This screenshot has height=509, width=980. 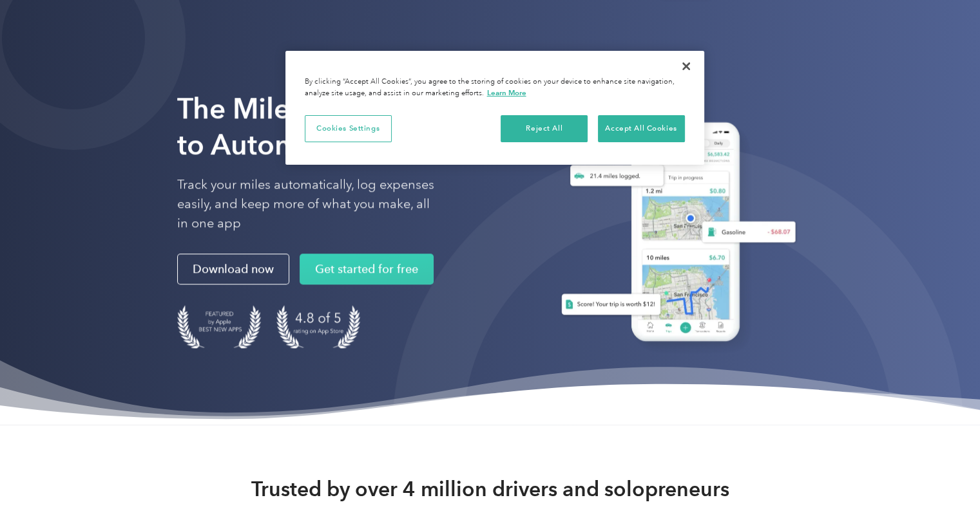 I want to click on a: More information about your privacy, opens in a new tab, so click(x=506, y=93).